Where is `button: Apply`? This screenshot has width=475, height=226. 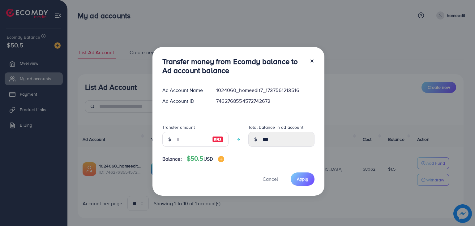 button: Apply is located at coordinates (302, 179).